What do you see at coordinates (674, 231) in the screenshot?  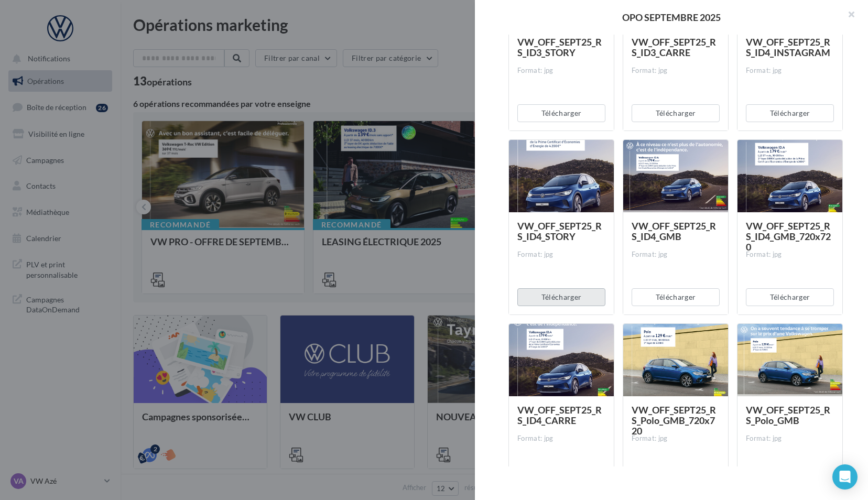 I see `span: VW_OFF_SEPT25_RS_ID4_GMB` at bounding box center [674, 231].